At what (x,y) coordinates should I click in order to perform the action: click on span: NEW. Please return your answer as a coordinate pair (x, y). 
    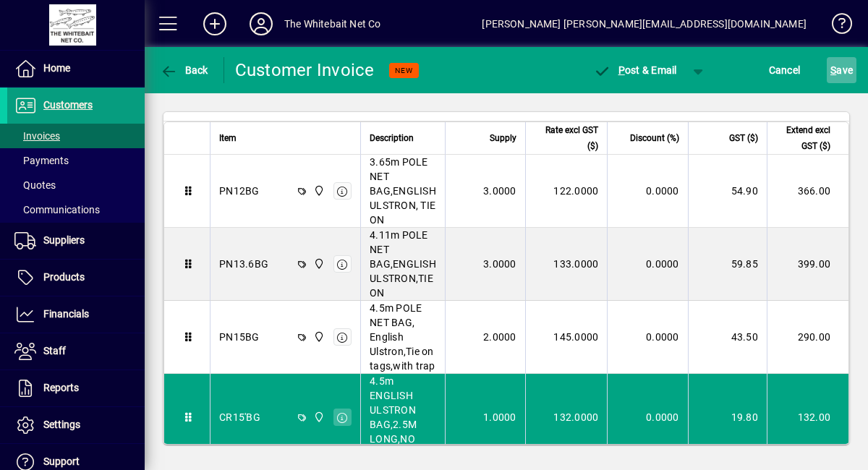
    Looking at the image, I should click on (404, 70).